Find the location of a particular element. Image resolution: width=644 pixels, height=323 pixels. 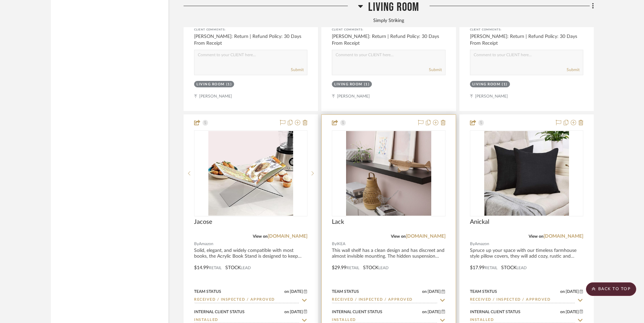

span: IKEA is located at coordinates (341, 244).